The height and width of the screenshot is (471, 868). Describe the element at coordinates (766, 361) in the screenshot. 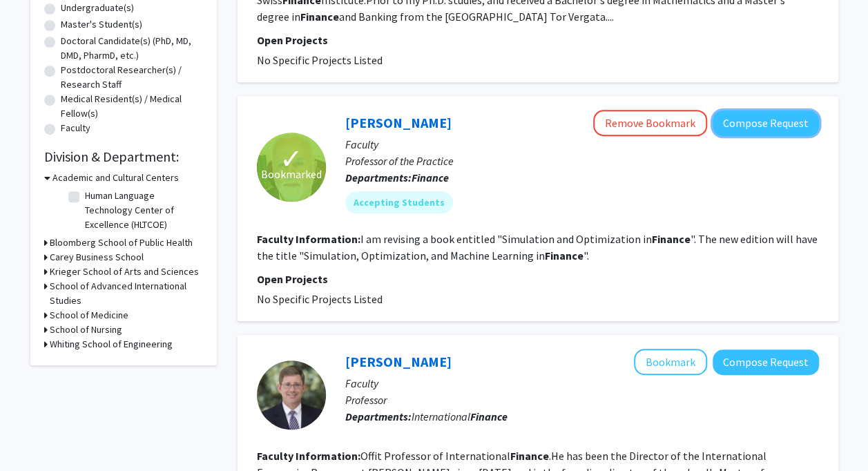

I see `button: Compose Request to Gordon Bodnar` at that location.